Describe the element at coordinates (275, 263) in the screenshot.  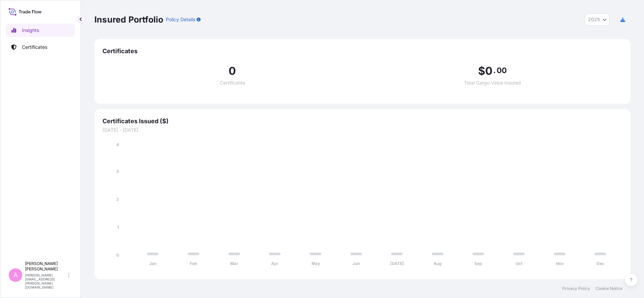
I see `tspan: Apr` at that location.